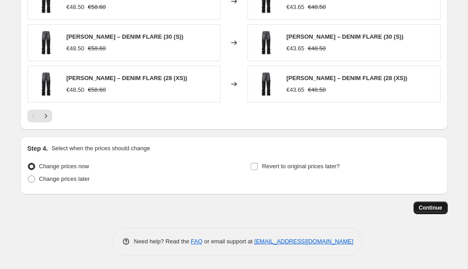 The image size is (468, 269). What do you see at coordinates (40, 116) in the screenshot?
I see `nav: Pagination` at bounding box center [40, 116].